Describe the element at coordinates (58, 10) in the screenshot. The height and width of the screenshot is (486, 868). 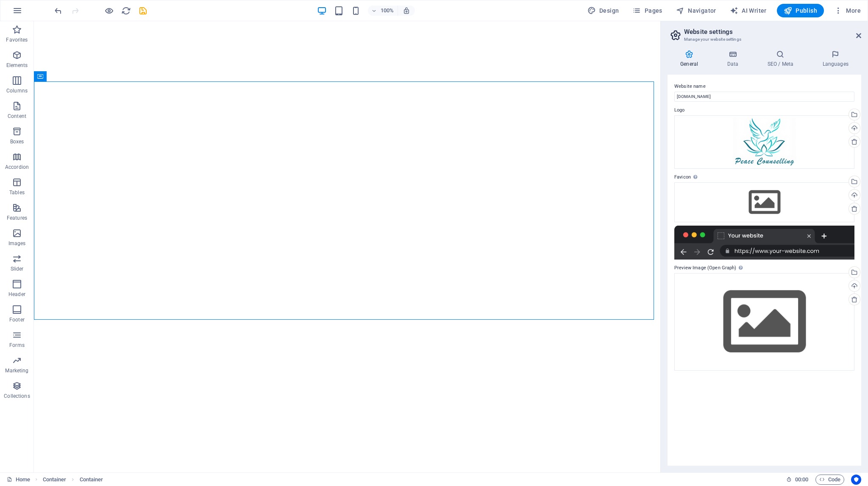
I see `i: Undo: Change colors (Ctrl+Z)` at that location.